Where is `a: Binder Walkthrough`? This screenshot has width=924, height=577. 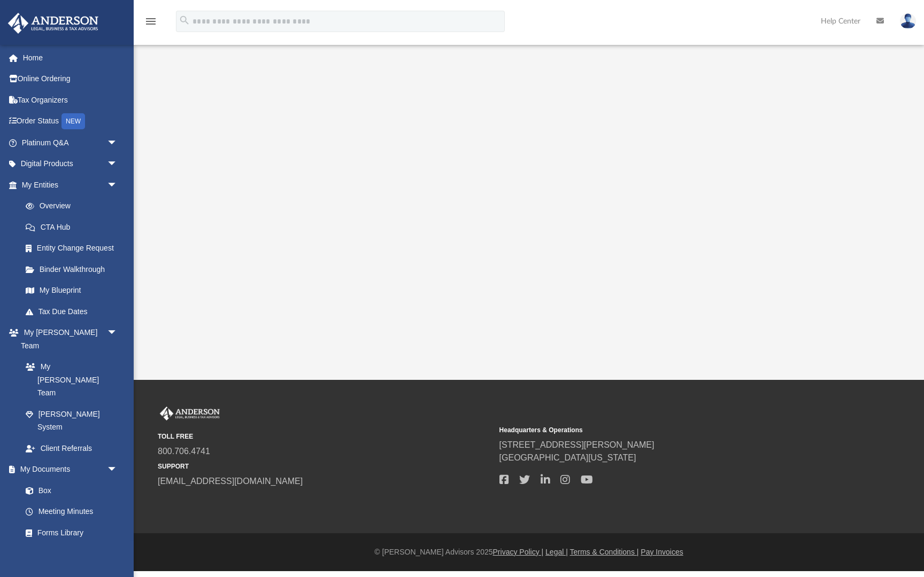 a: Binder Walkthrough is located at coordinates (74, 270).